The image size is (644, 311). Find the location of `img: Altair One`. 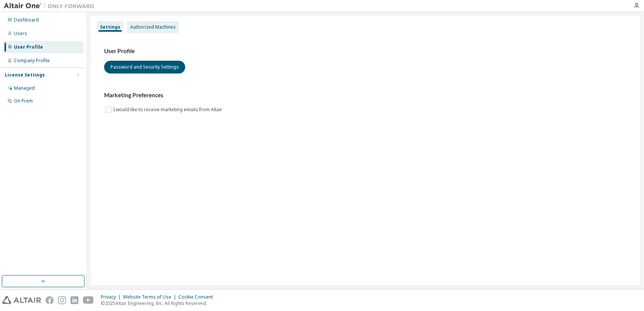

img: Altair One is located at coordinates (51, 6).